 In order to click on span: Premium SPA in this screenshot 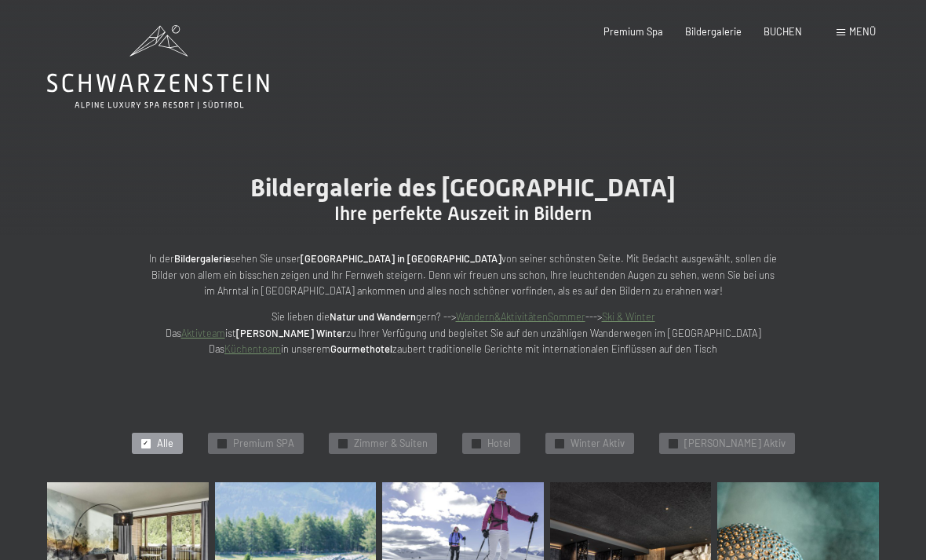, I will do `click(264, 443)`.